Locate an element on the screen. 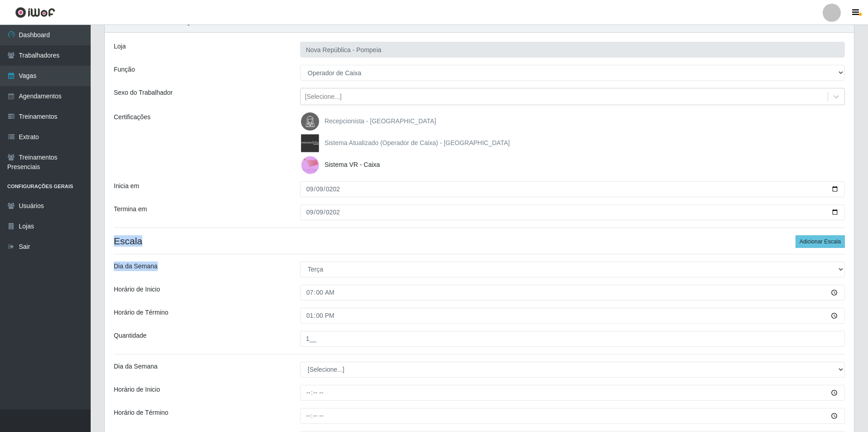  label: Quantidade is located at coordinates (130, 336).